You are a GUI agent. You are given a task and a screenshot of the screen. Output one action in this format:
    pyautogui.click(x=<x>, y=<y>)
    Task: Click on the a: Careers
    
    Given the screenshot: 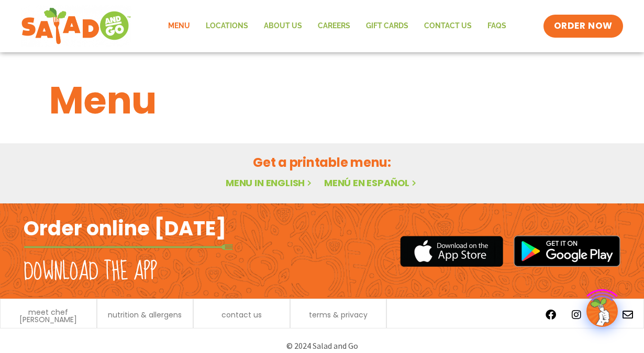 What is the action you would take?
    pyautogui.click(x=334, y=26)
    